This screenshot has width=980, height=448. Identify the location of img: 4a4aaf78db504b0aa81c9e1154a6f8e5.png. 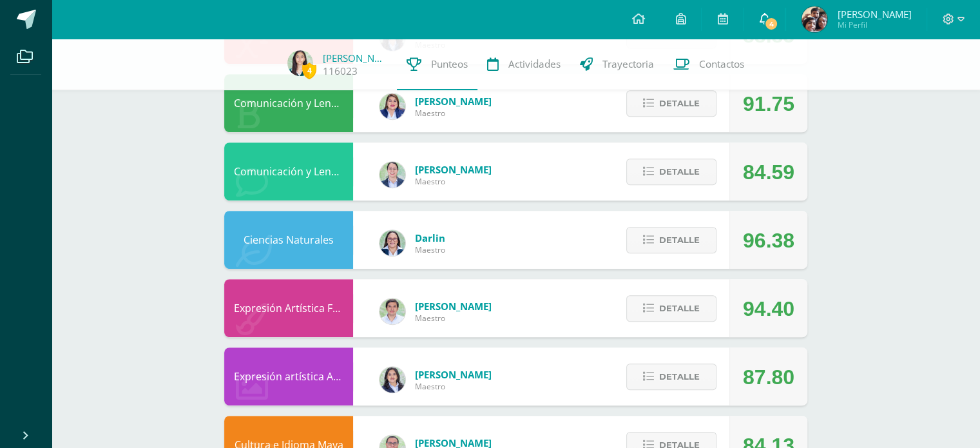
(392, 380).